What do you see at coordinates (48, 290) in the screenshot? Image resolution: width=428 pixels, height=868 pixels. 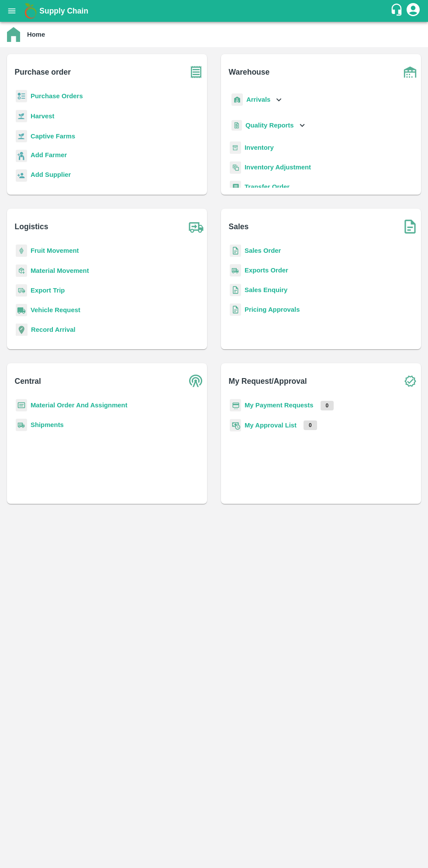 I see `b: Export Trip` at bounding box center [48, 290].